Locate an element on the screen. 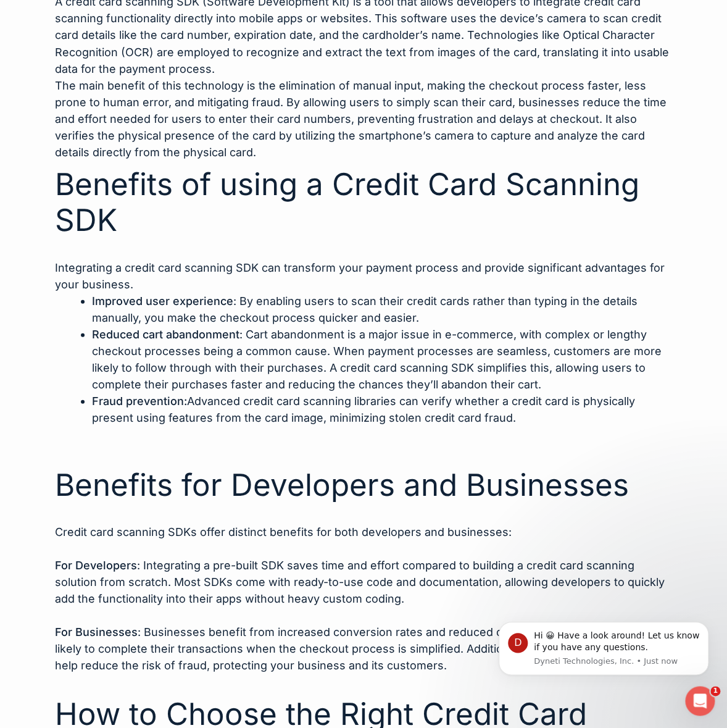  b: Improved user experience is located at coordinates (162, 300).